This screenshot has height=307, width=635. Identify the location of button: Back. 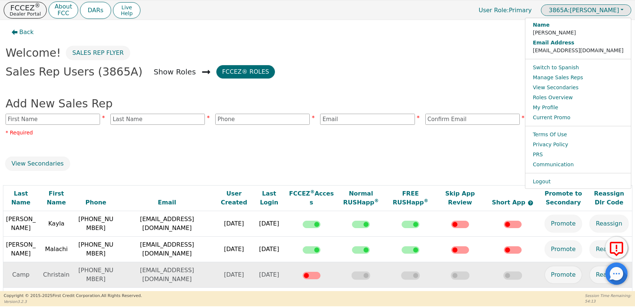
(23, 32).